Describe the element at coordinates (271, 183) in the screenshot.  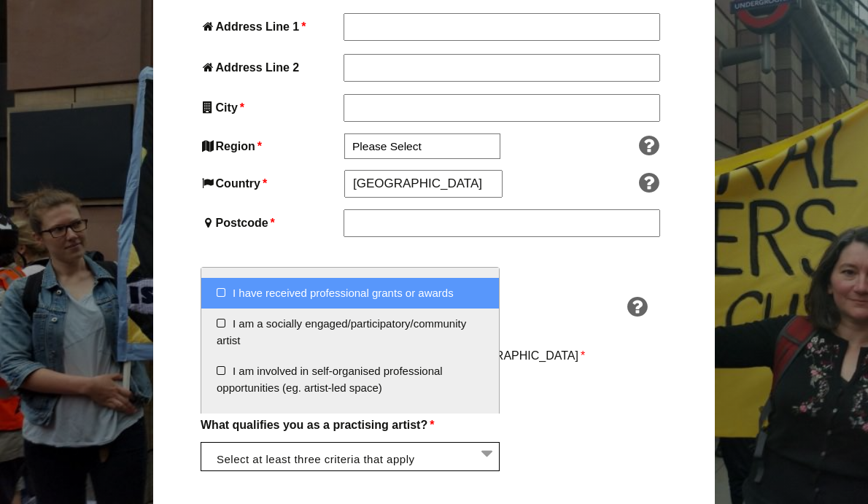
I see `label: Country` at that location.